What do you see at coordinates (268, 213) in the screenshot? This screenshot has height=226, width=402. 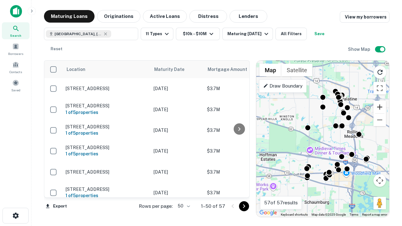 I see `a: Open this area in Google Maps (opens a new window)` at bounding box center [268, 213].